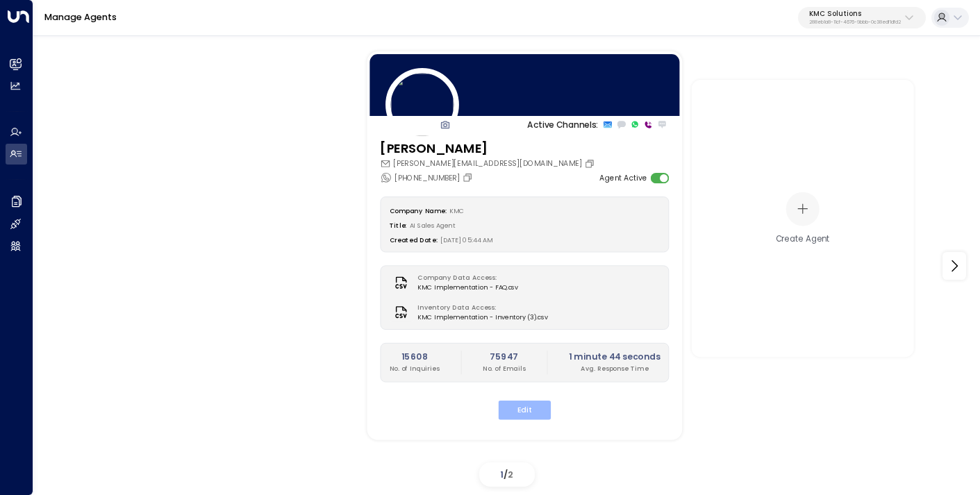  Describe the element at coordinates (482, 317) in the screenshot. I see `span: KMC Implementation - Inventory (3).csv` at that location.